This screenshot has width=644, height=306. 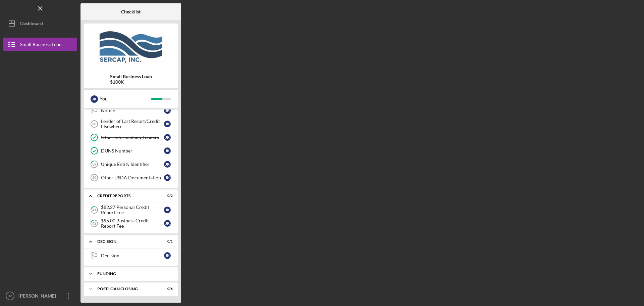 What do you see at coordinates (131, 124) in the screenshot?
I see `a: 36Lender of Last Resort/Credit ElsewhereJK` at bounding box center [131, 124].